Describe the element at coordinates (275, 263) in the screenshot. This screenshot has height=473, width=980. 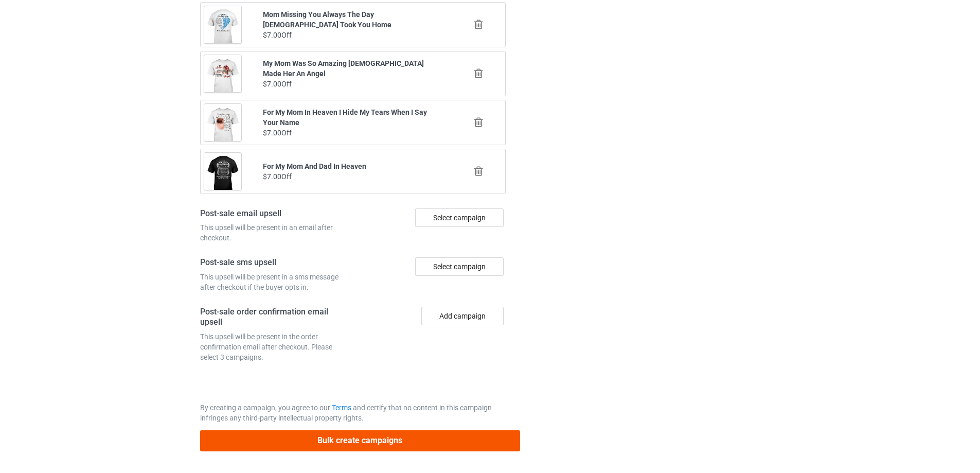
I see `h4: Post-sale sms upsell` at that location.